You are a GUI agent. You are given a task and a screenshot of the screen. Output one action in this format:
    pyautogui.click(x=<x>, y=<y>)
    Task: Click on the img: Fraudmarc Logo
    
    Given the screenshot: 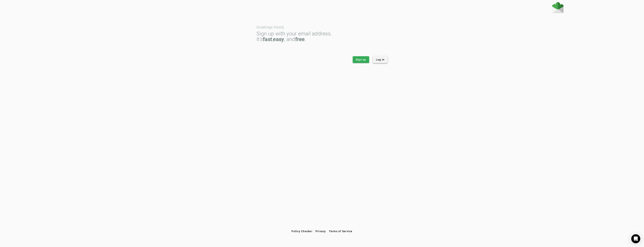 What is the action you would take?
    pyautogui.click(x=558, y=7)
    